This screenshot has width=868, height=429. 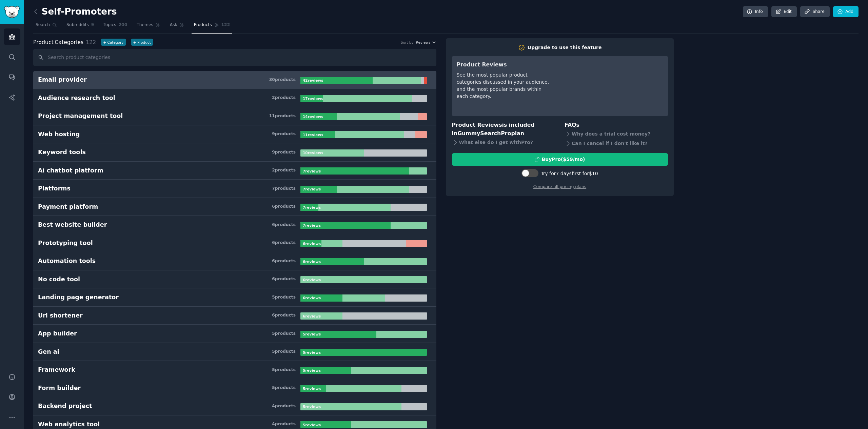 I want to click on div: Buy Pro ($ 59 /mo ), so click(x=563, y=159).